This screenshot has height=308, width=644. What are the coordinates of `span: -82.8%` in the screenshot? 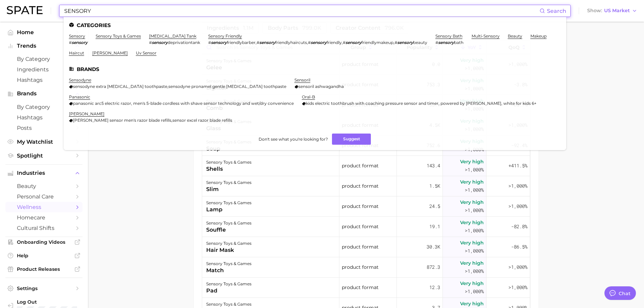 It's located at (519, 227).